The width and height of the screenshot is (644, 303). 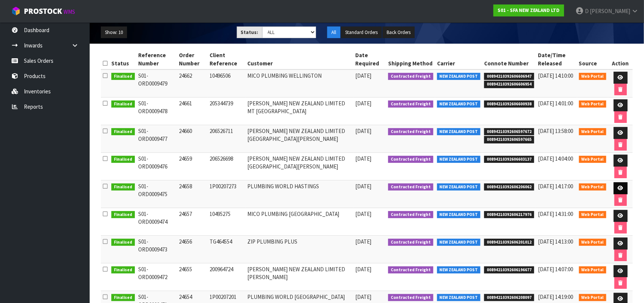 What do you see at coordinates (193, 139) in the screenshot?
I see `td: 24660` at bounding box center [193, 139].